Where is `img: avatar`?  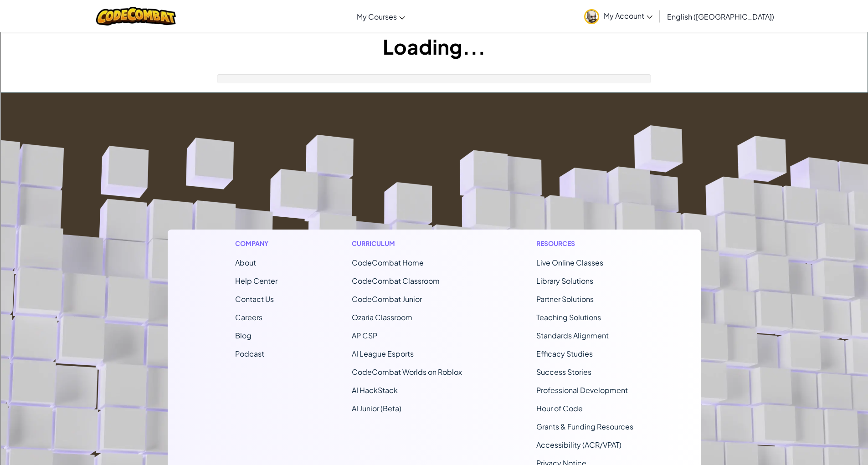 img: avatar is located at coordinates (592, 16).